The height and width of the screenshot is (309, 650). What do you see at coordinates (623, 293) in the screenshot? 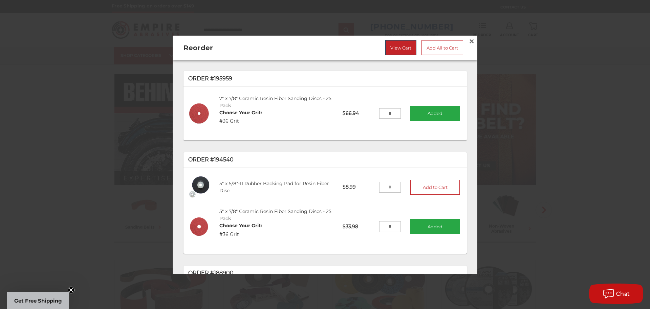
I see `span: Chat` at bounding box center [623, 293].